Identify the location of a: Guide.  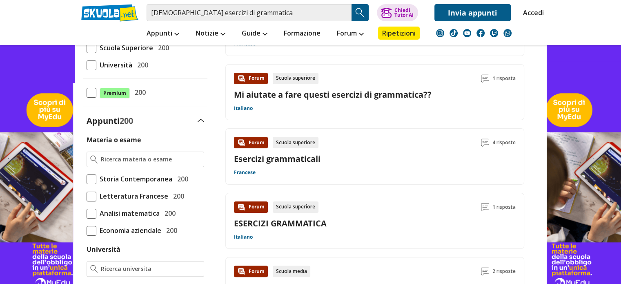
(255, 34).